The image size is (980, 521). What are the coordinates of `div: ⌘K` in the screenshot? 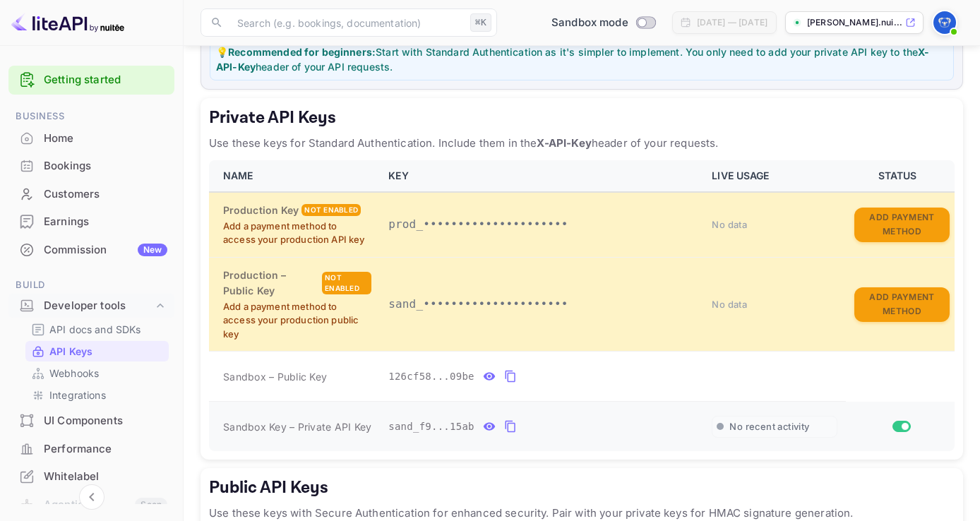 It's located at (481, 23).